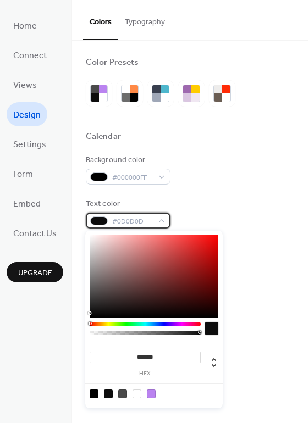 This screenshot has height=423, width=308. Describe the element at coordinates (151, 394) in the screenshot. I see `div: rgb(186, 131, 240)` at that location.